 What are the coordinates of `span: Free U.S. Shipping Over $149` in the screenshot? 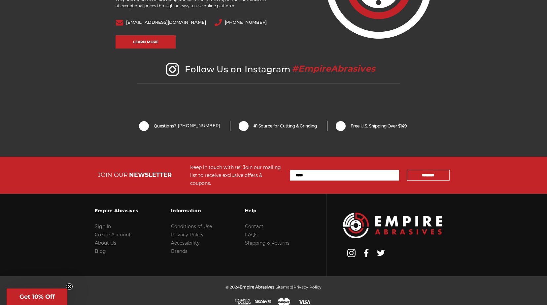 It's located at (379, 126).